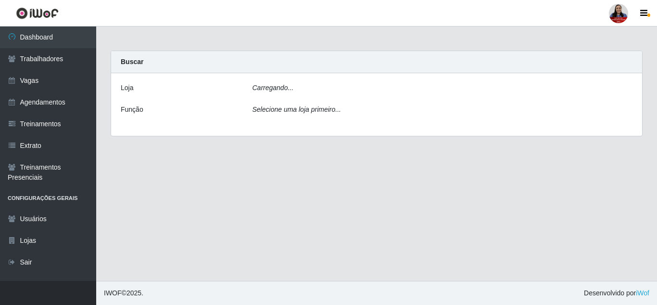 Image resolution: width=657 pixels, height=305 pixels. I want to click on label: Loja, so click(127, 88).